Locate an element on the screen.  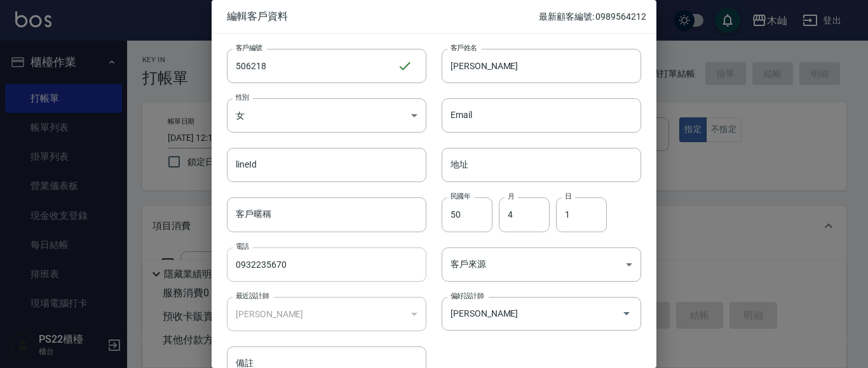
label: 最近設計師 is located at coordinates (252, 296).